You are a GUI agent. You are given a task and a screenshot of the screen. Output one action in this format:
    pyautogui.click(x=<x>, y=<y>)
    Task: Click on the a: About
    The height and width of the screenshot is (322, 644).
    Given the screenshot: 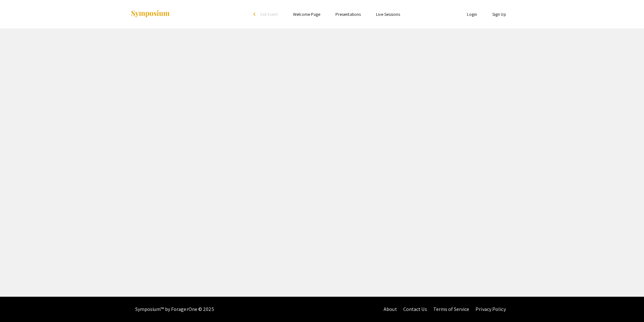 What is the action you would take?
    pyautogui.click(x=390, y=309)
    